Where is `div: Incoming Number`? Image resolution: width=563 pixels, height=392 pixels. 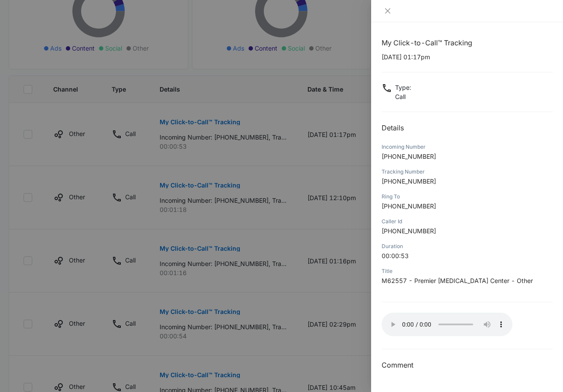 div: Incoming Number is located at coordinates (467, 147).